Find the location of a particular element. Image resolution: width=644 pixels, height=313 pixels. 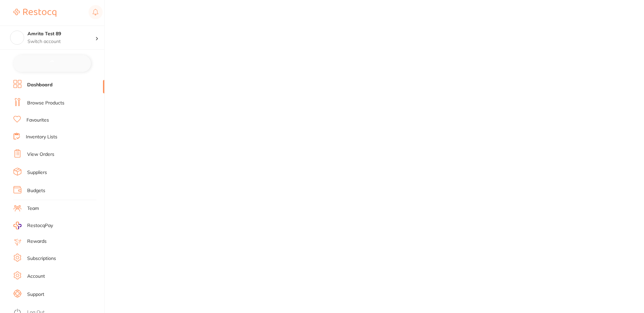

a: Account is located at coordinates (36, 276).